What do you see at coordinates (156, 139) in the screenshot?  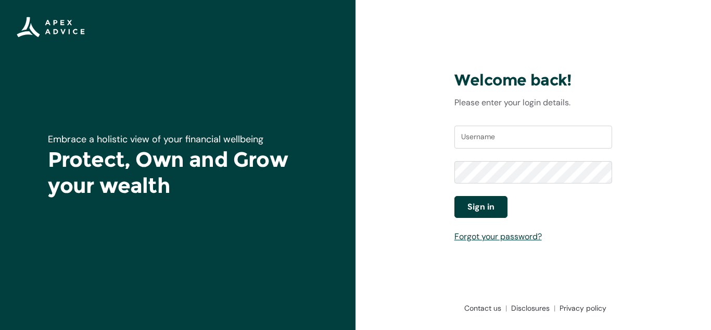 I see `span: Embrace a holistic view of your financial wellbeing` at bounding box center [156, 139].